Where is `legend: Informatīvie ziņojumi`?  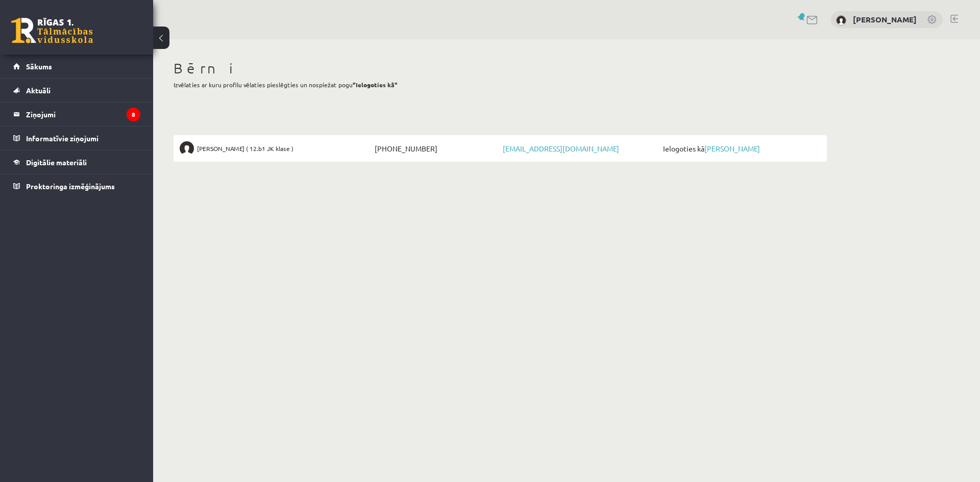
legend: Informatīvie ziņojumi is located at coordinates (83, 138).